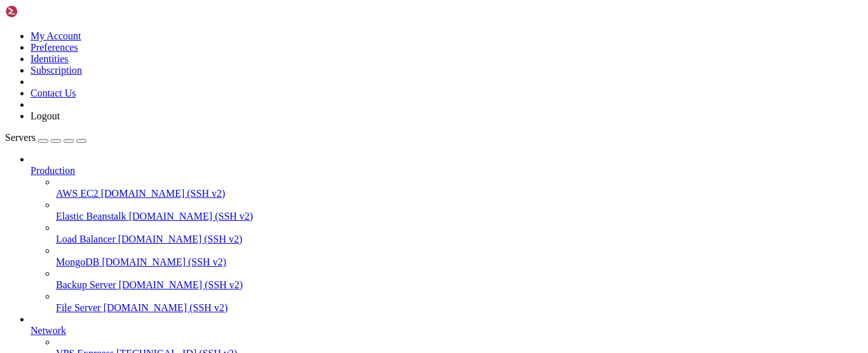  What do you see at coordinates (20, 138) in the screenshot?
I see `span: Servers` at bounding box center [20, 138].